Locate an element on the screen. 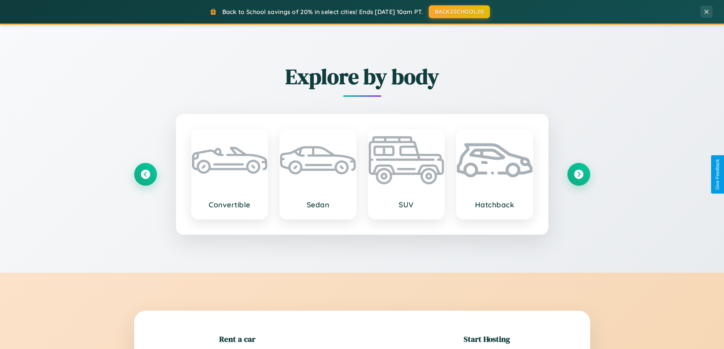 This screenshot has width=724, height=349. h2: Rent a car is located at coordinates (237, 339).